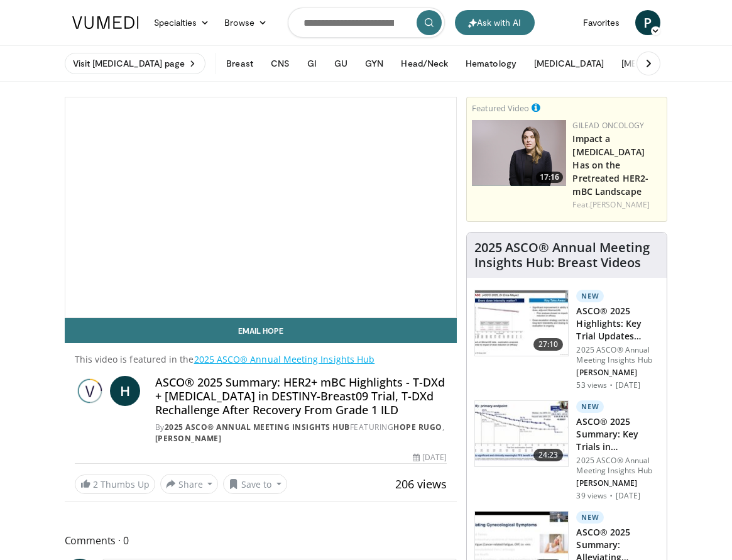  I want to click on span: 27:10, so click(549, 344).